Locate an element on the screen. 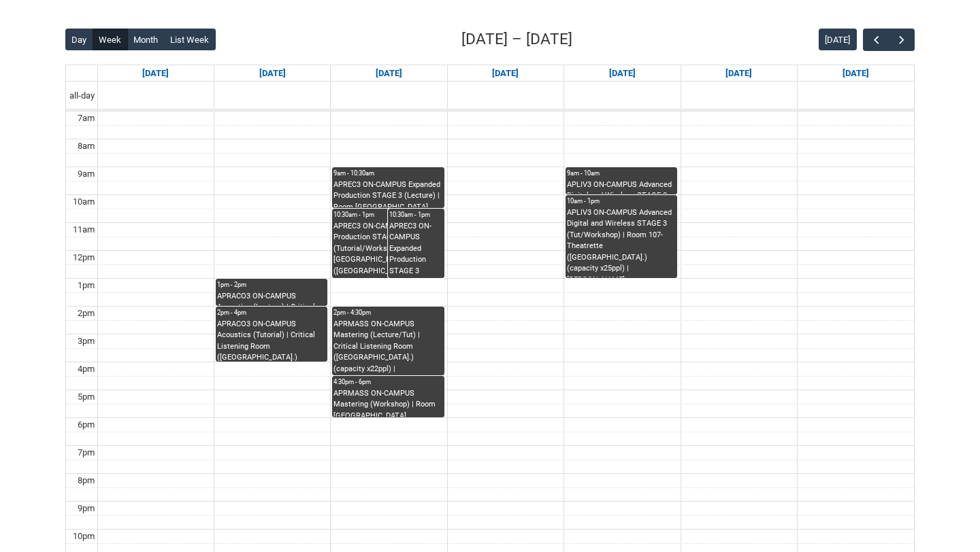  div: 8am is located at coordinates (85, 146).